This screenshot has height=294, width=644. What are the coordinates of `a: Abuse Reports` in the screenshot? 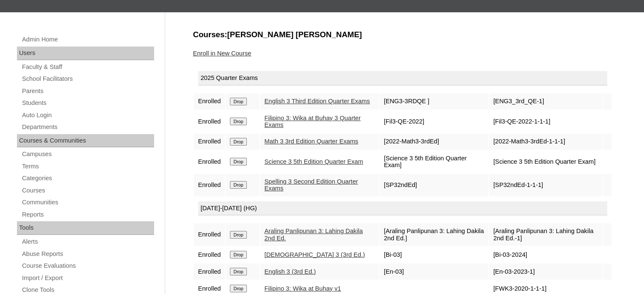 It's located at (88, 254).